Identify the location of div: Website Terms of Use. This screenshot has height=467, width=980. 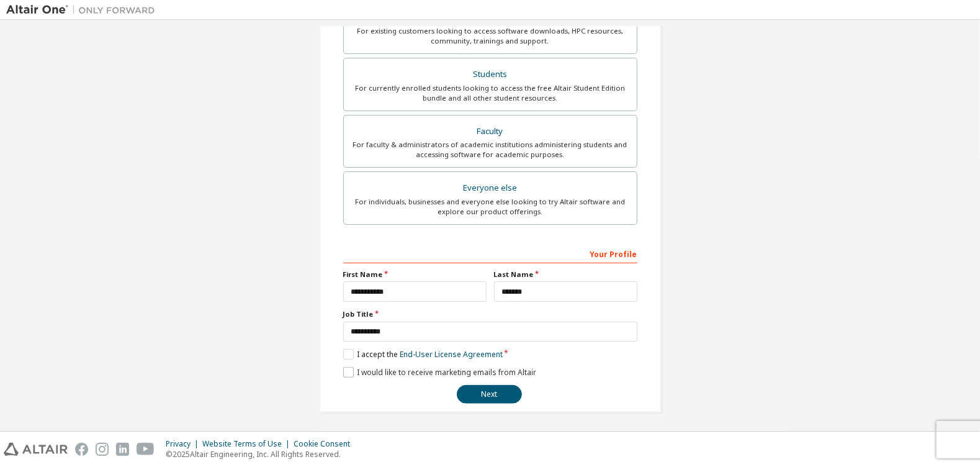
(247, 444).